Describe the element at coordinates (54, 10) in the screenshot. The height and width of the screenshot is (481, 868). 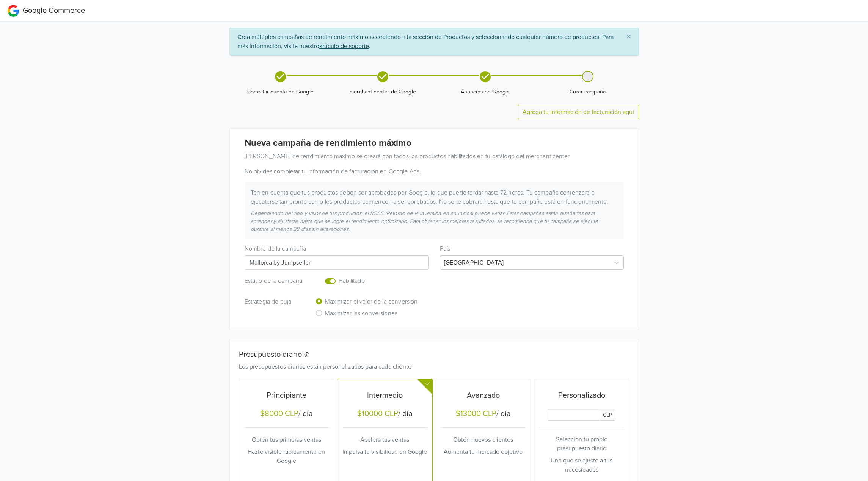
I see `span: Google Commerce` at that location.